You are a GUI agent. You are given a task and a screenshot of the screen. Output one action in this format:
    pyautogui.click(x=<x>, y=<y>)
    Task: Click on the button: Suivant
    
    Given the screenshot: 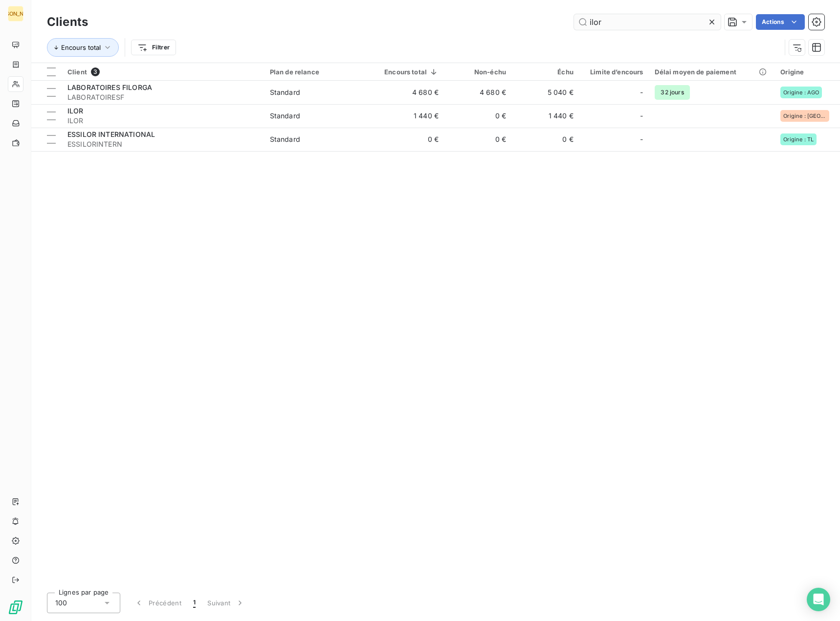 What is the action you would take?
    pyautogui.click(x=226, y=603)
    